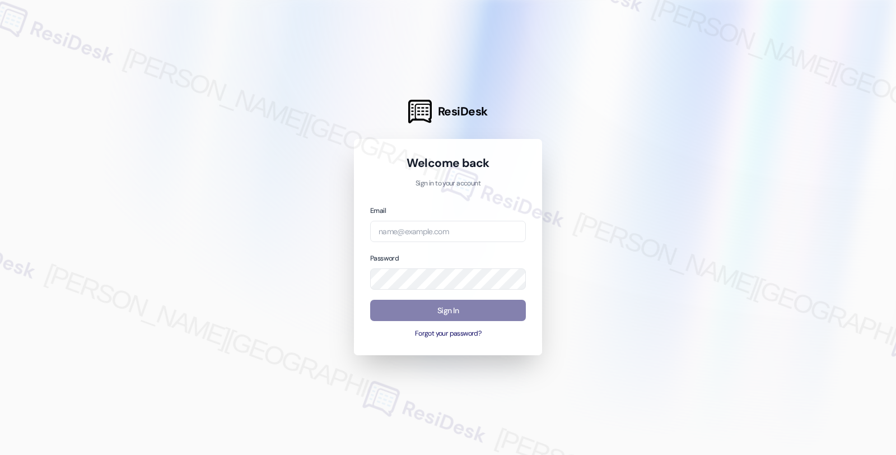 The width and height of the screenshot is (896, 455). Describe the element at coordinates (420, 111) in the screenshot. I see `img: ResiDesk Logo` at that location.